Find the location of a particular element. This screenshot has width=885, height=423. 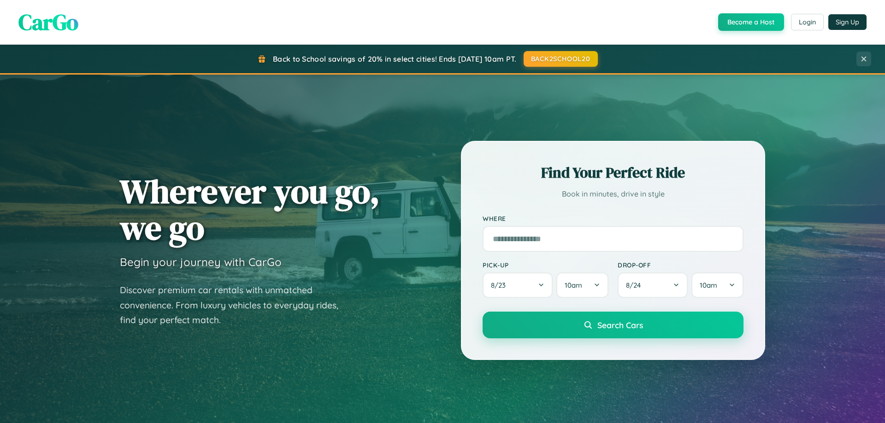

button: Become a Host is located at coordinates (751, 22).